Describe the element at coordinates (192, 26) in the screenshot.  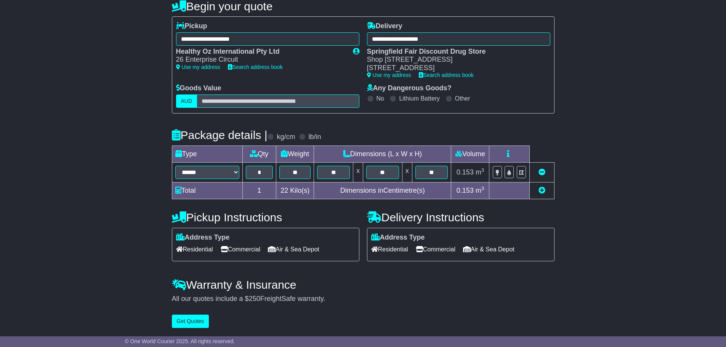
I see `label: Pickup` at that location.